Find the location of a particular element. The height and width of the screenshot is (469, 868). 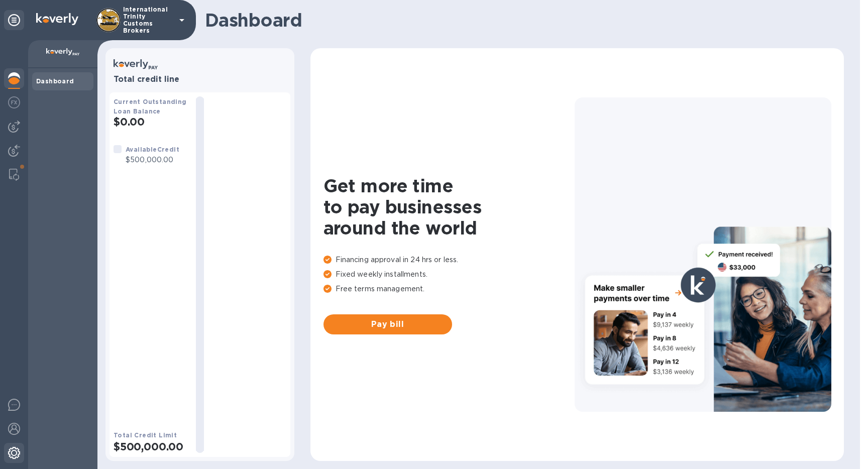

h2: $0.00 is located at coordinates (151, 122).